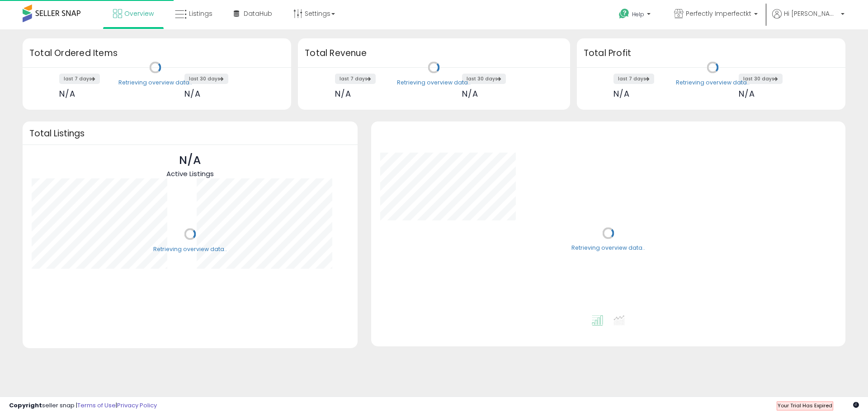  What do you see at coordinates (805, 406) in the screenshot?
I see `span: Your Trial Has Expired` at bounding box center [805, 406].